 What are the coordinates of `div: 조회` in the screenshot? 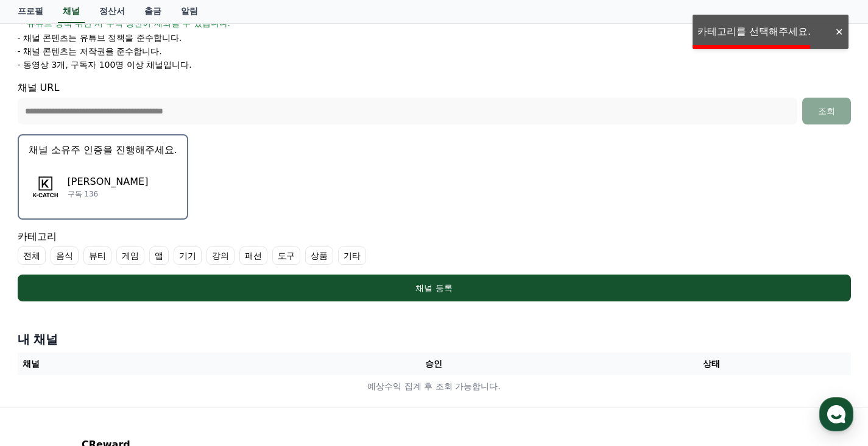 It's located at (827, 111).